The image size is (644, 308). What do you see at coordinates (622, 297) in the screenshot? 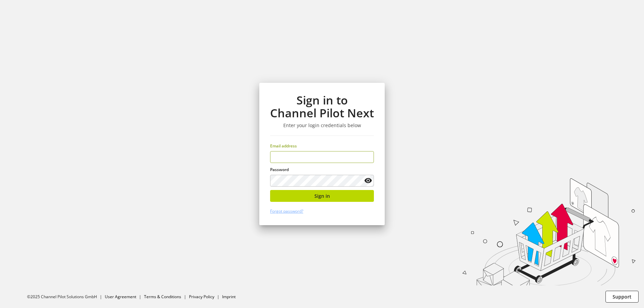
I see `span: Support` at bounding box center [622, 297].